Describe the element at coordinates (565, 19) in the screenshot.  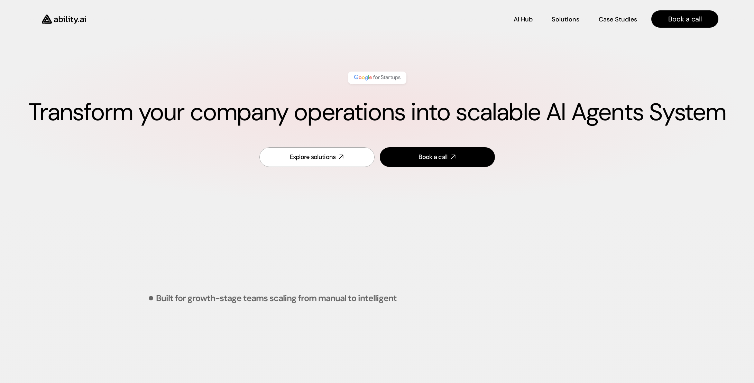
I see `a: Solutions` at that location.